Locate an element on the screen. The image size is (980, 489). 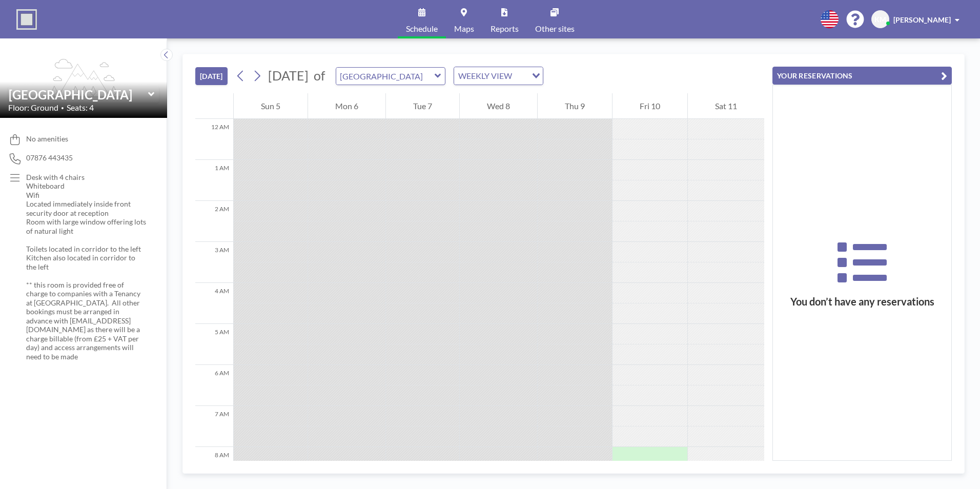
div: 7 AM is located at coordinates (215, 426).